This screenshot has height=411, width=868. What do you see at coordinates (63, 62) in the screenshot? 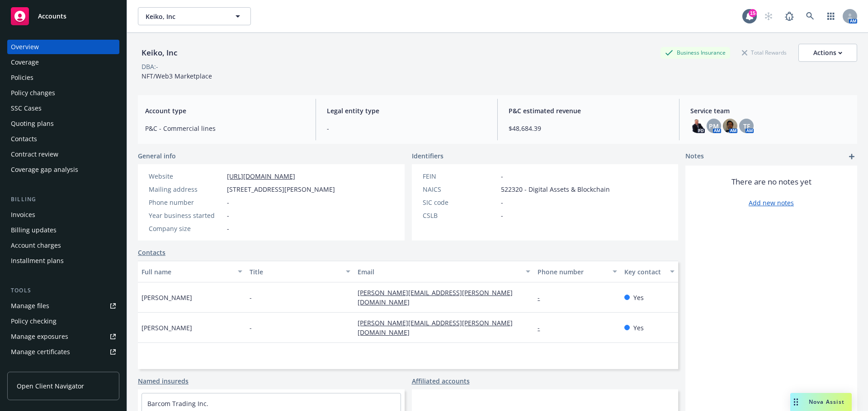
I see `a: Coverage` at bounding box center [63, 62].